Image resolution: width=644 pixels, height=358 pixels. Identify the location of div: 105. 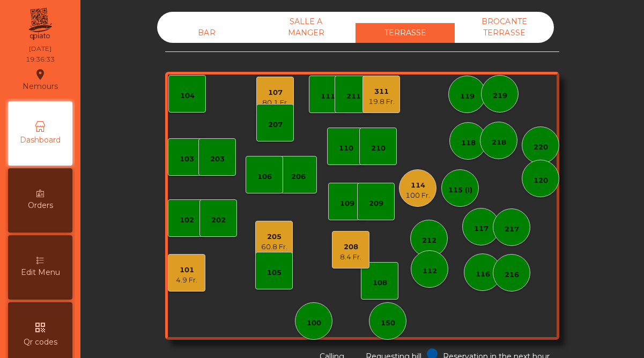
(274, 273).